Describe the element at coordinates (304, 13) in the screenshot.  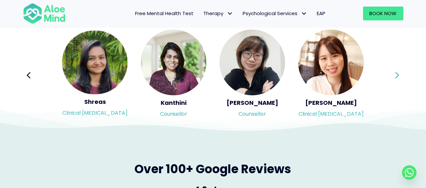
I see `span: Psychological Services: submenu` at that location.